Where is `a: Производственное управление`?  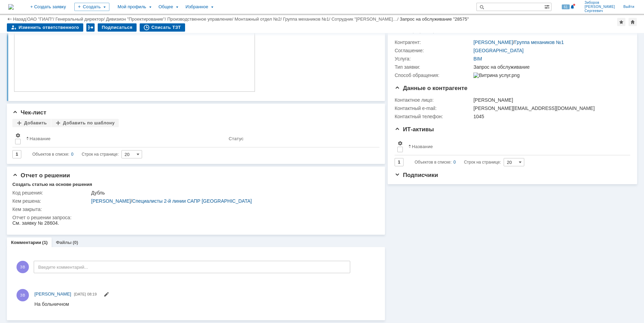
a: Производственное управление is located at coordinates (200, 19).